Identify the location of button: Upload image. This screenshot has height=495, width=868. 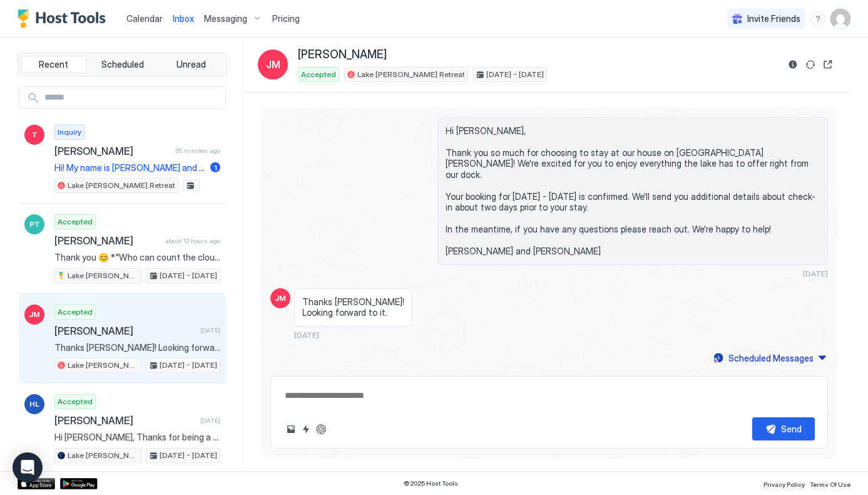
(291, 429).